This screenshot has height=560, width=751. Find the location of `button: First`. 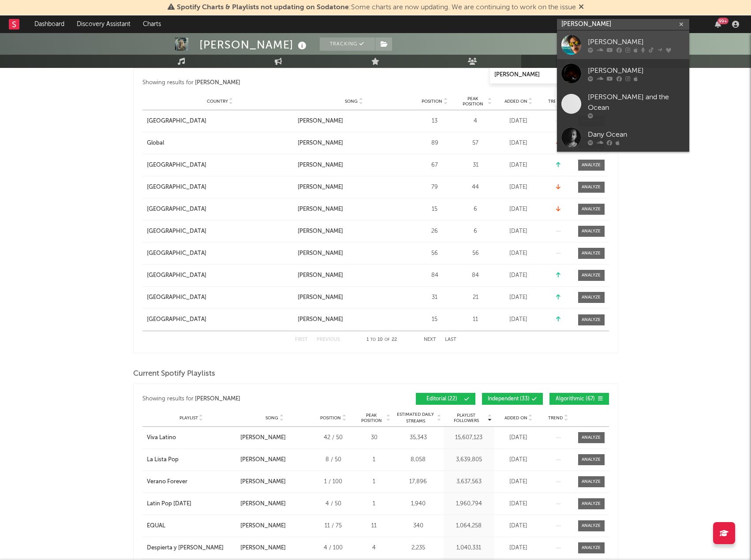

button: First is located at coordinates (301, 339).